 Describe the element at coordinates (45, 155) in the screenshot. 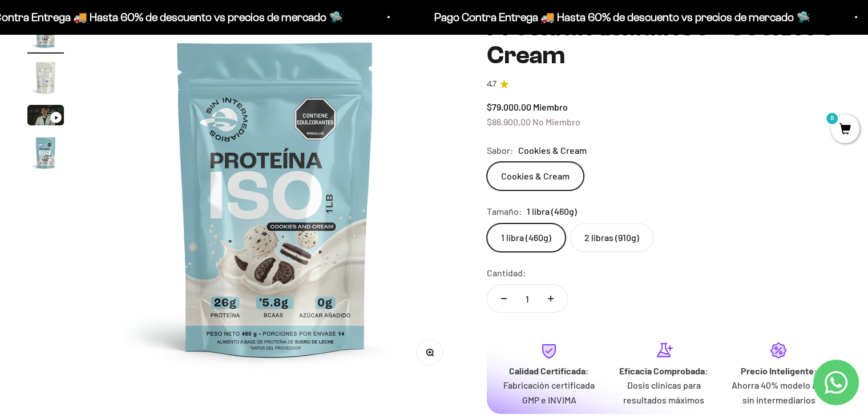

I see `button: Ir al artículo 4` at that location.